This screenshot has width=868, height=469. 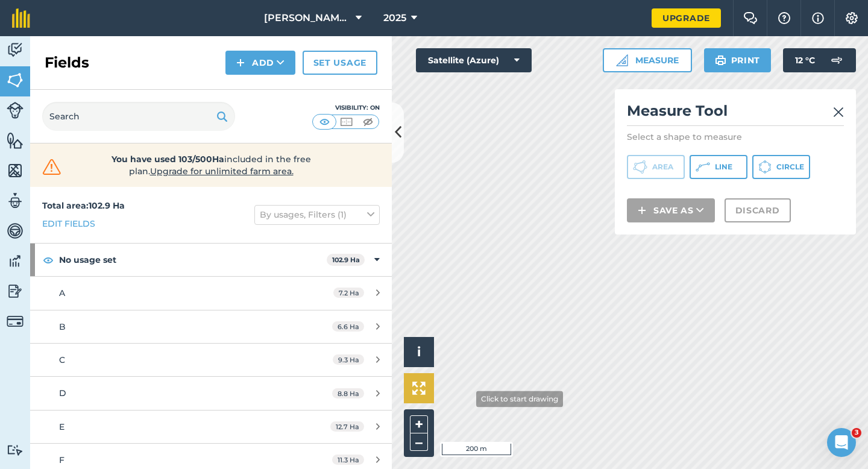 What do you see at coordinates (723, 167) in the screenshot?
I see `span: Line` at bounding box center [723, 167].